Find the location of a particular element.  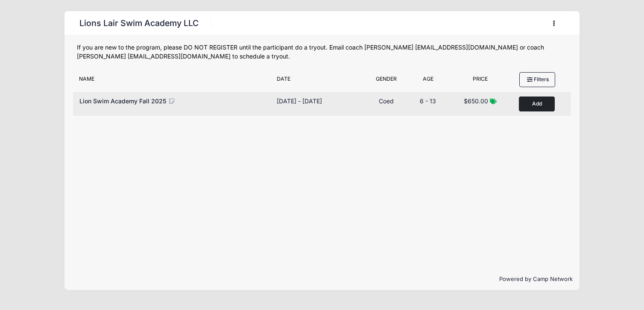

div: Price is located at coordinates (480, 81).